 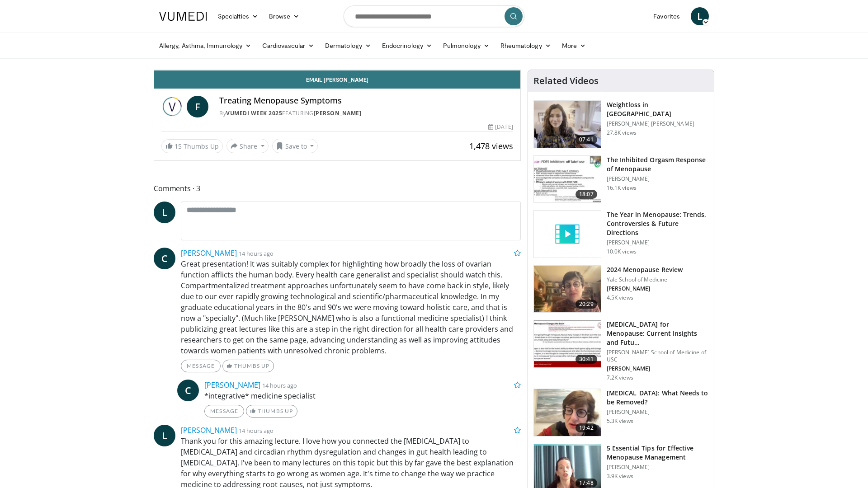 What do you see at coordinates (657, 164) in the screenshot?
I see `h3: The Inhibited Orgasm Response of Menopause` at bounding box center [657, 164].